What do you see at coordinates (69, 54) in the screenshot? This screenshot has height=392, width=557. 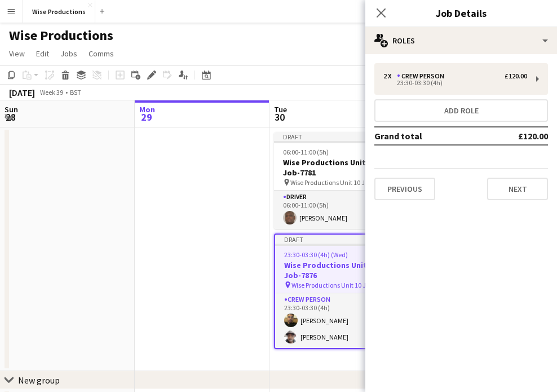 I see `span: Jobs` at bounding box center [69, 54].